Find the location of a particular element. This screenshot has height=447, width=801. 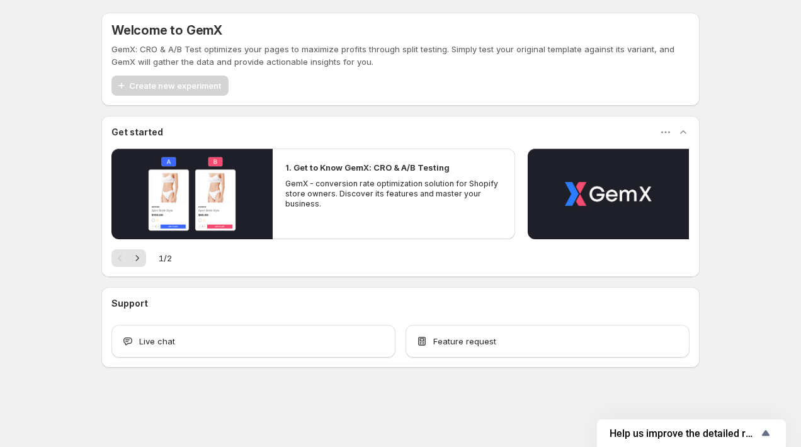

h3: Get started is located at coordinates (137, 132).